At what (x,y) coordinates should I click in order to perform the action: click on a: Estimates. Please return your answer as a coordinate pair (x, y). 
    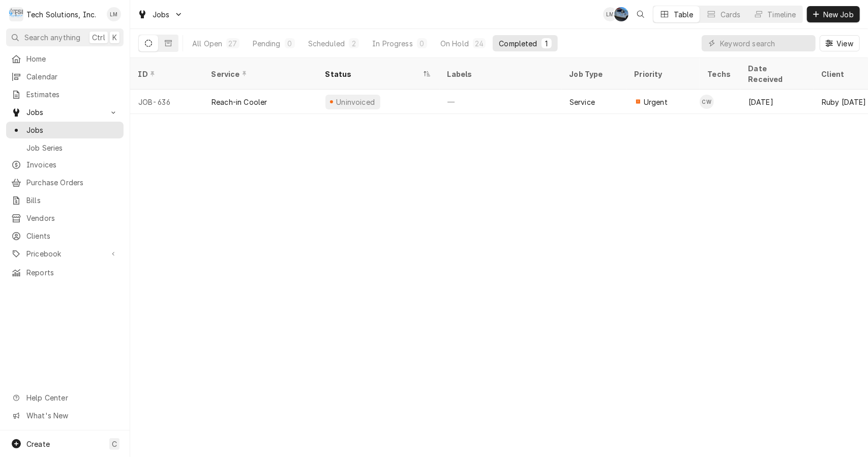
    Looking at the image, I should click on (65, 94).